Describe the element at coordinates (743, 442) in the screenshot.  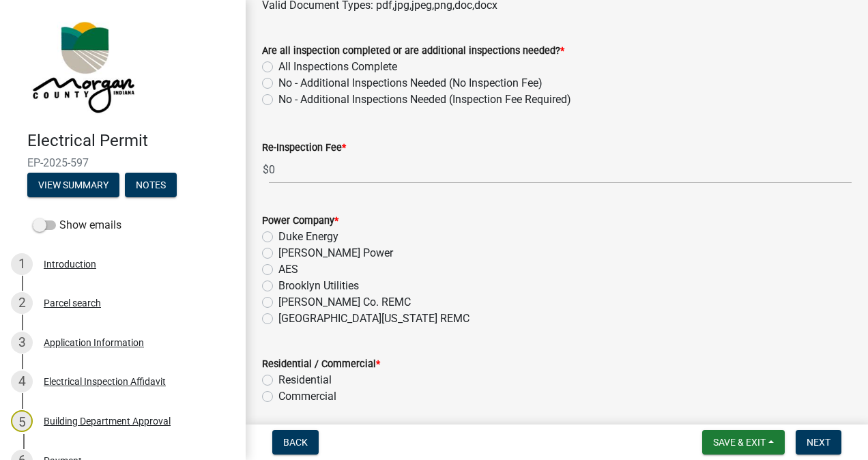
I see `button: Save & Exit` at that location.